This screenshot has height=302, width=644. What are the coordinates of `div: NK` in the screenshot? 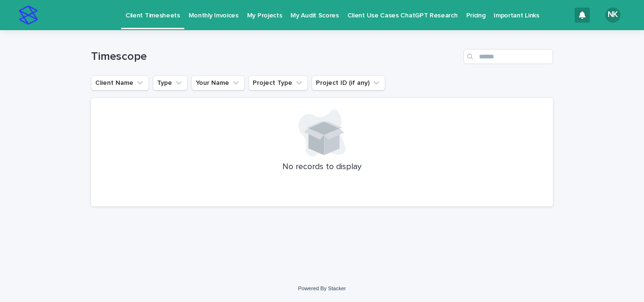 It's located at (613, 15).